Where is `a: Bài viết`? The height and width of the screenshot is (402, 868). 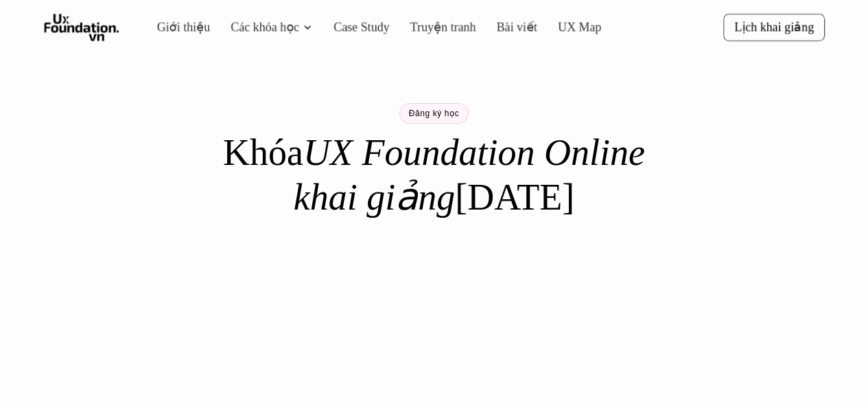
a: Bài viết is located at coordinates (516, 27).